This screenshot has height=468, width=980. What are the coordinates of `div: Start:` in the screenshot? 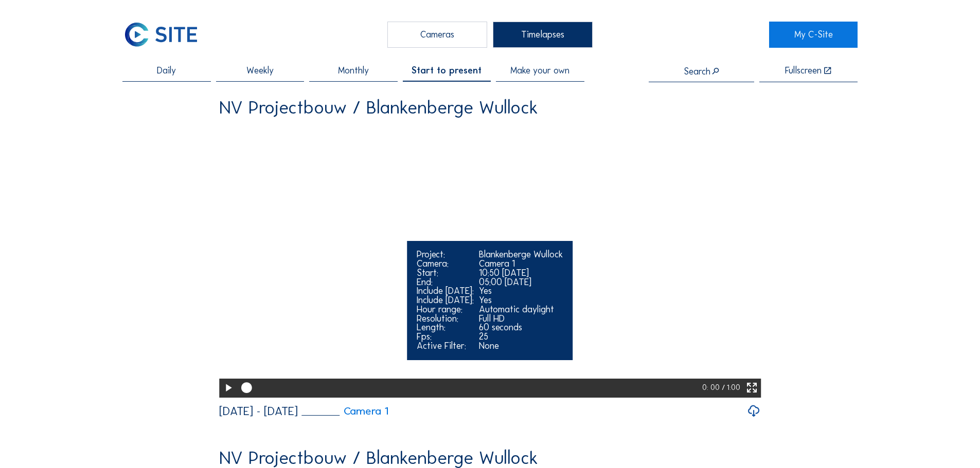 It's located at (445, 274).